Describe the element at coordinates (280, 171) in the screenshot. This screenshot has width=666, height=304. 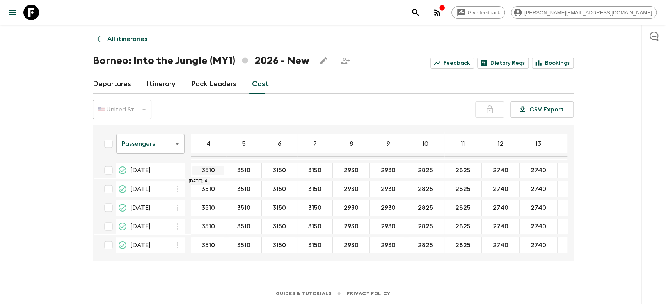
I see `div: 18 Feb 2026; 6` at that location.